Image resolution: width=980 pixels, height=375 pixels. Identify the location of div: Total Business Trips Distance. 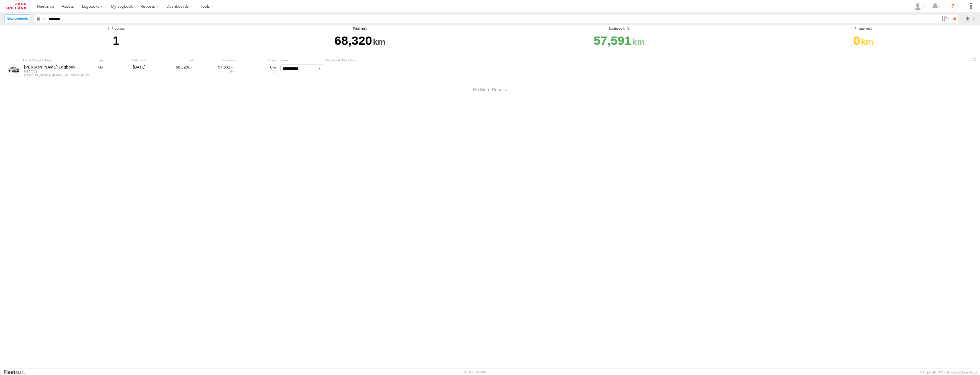
(619, 41).